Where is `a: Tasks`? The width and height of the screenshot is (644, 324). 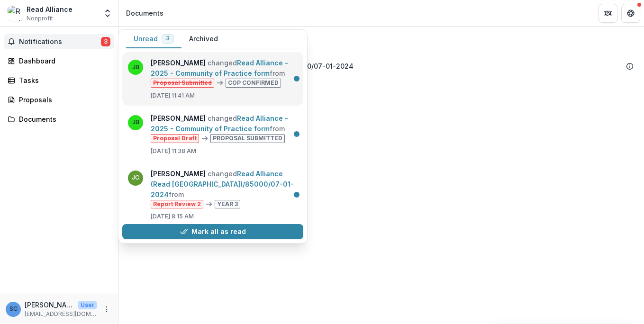 a: Tasks is located at coordinates (59, 80).